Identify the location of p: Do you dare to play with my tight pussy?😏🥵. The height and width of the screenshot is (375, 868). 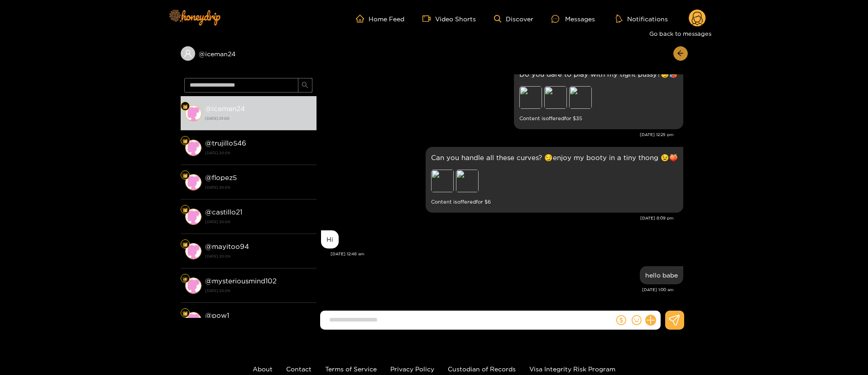
(598, 74).